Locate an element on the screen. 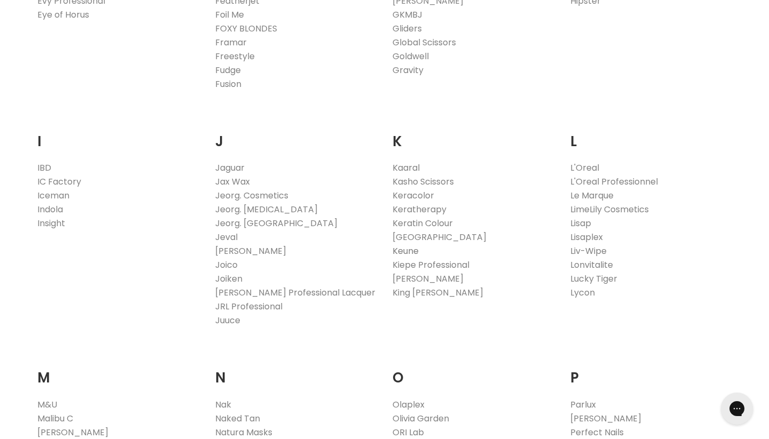 Image resolution: width=769 pixels, height=439 pixels. a: Natura Masks is located at coordinates (243, 432).